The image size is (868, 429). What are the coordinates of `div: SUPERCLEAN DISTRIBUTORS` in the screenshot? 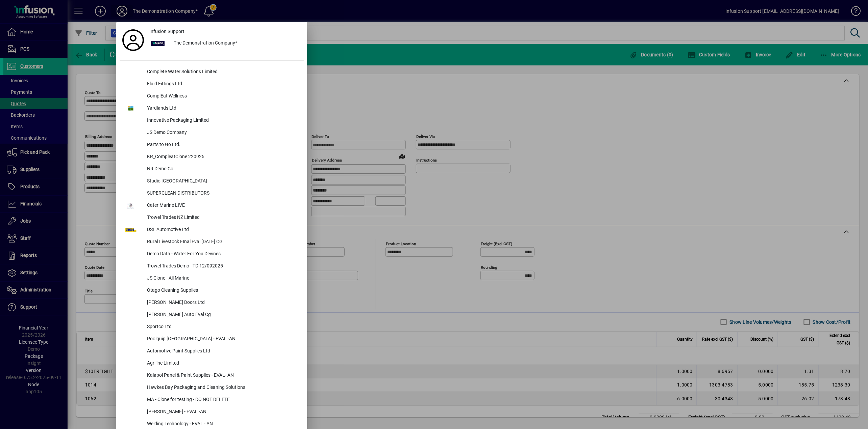 It's located at (223, 194).